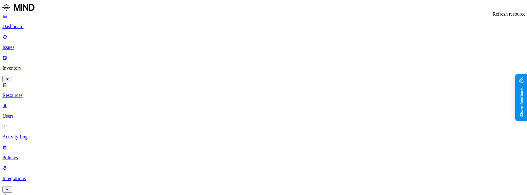  What do you see at coordinates (263, 137) in the screenshot?
I see `p: Activity Log` at bounding box center [263, 137].